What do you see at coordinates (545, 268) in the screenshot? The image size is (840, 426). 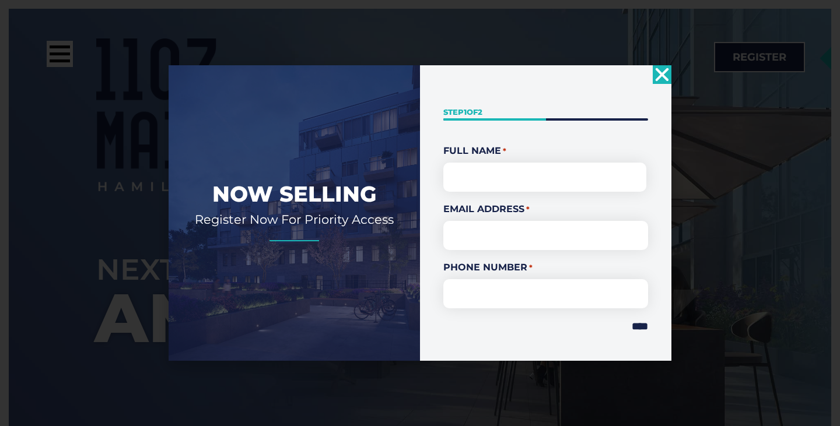 I see `label: Phone Number` at bounding box center [545, 268].